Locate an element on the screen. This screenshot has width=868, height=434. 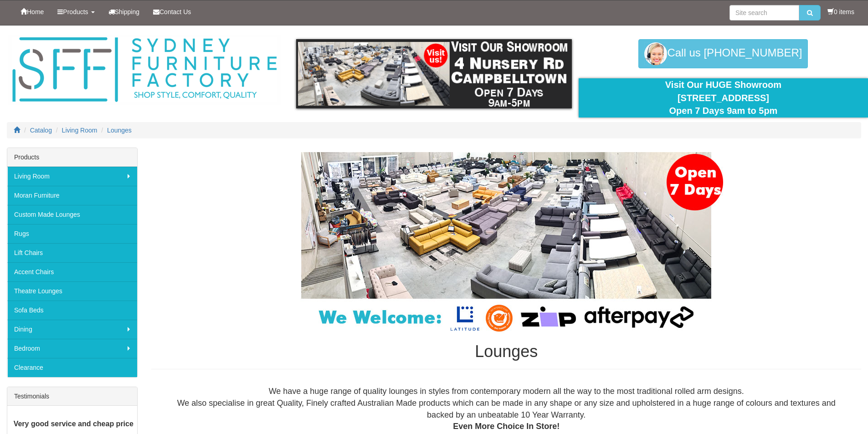
a: Lounges is located at coordinates (120, 130).